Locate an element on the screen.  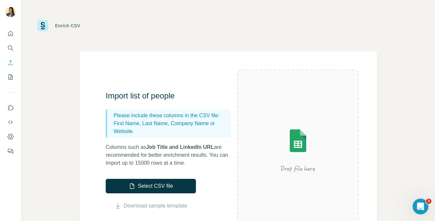
button: Use Surfe on LinkedIn is located at coordinates (11, 108).